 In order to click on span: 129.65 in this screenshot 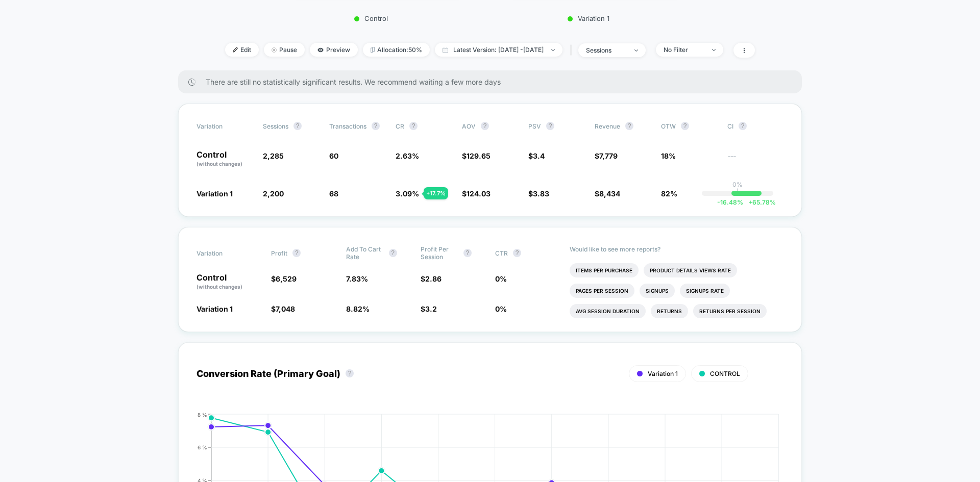, I will do `click(478, 156)`.